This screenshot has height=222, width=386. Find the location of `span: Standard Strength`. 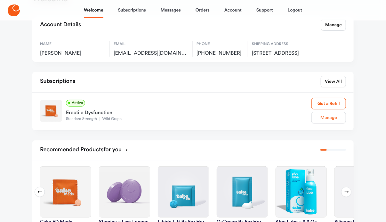

span: Standard Strength is located at coordinates (83, 119).